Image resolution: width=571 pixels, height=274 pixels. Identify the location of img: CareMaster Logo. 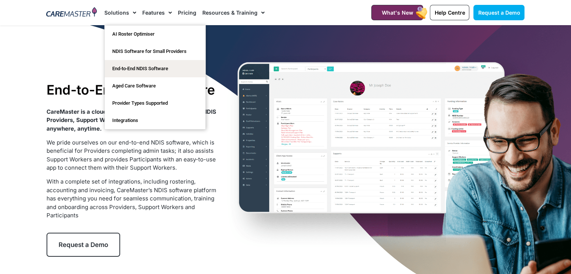
(71, 13).